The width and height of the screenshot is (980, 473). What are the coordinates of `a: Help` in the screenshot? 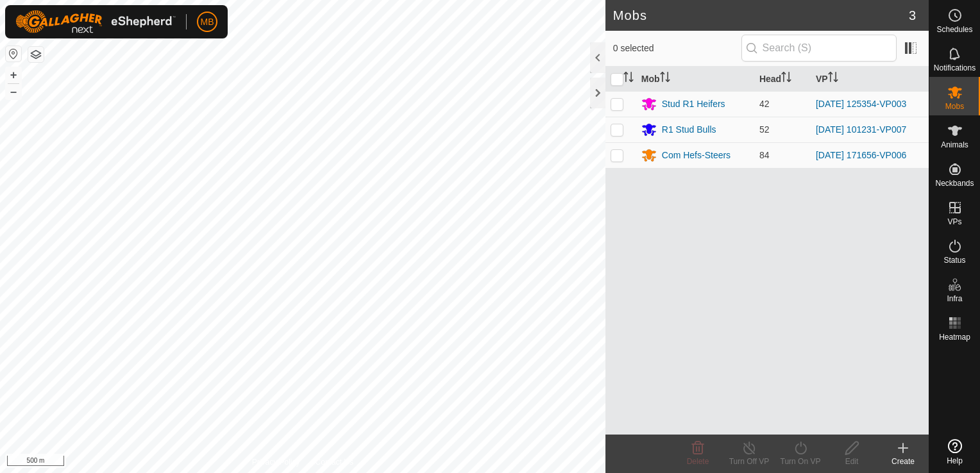 It's located at (954, 452).